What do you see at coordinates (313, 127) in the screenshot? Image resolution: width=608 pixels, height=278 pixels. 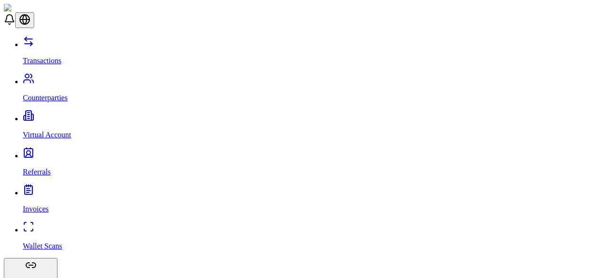 I see `a: Virtual Account` at bounding box center [313, 127].